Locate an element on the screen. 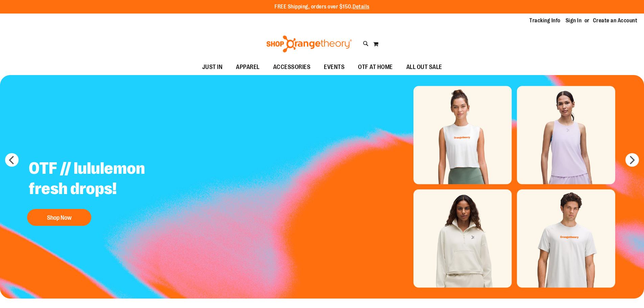 The width and height of the screenshot is (644, 308). a: Details is located at coordinates (361, 7).